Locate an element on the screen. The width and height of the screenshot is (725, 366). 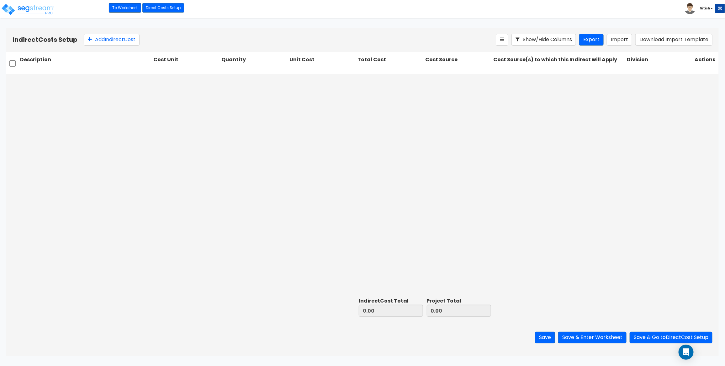
button: Import is located at coordinates (620, 40).